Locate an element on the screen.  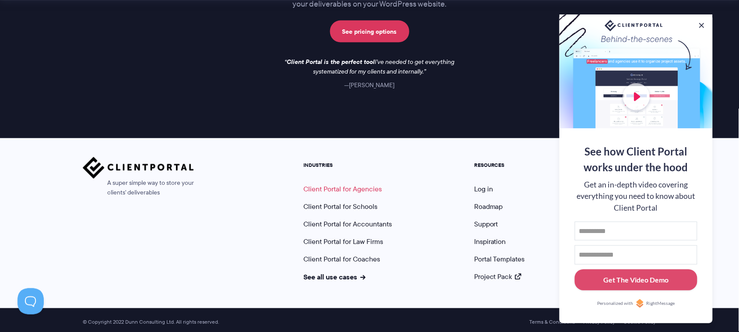
strong: Client Portal is the perfect tool is located at coordinates (331, 62).